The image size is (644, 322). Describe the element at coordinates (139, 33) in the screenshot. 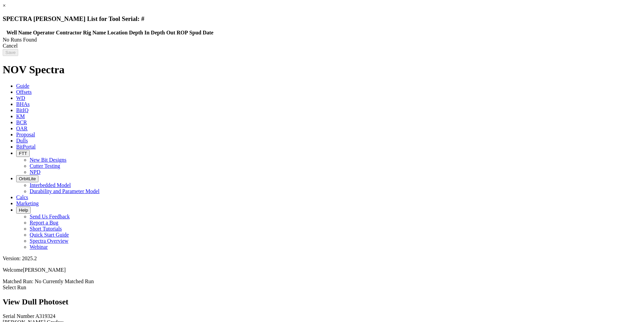

I see `th: Depth In` at that location.